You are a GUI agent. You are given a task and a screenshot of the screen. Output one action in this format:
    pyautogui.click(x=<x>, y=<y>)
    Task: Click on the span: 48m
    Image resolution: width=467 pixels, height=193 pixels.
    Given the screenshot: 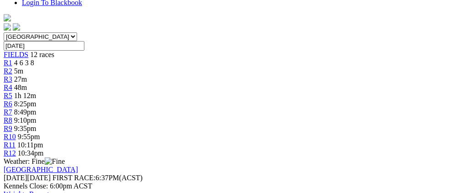 What is the action you would take?
    pyautogui.click(x=21, y=87)
    